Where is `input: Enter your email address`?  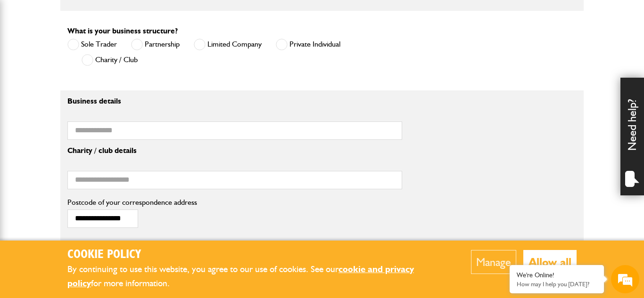
input: Enter your email address is located at coordinates (92, 125).